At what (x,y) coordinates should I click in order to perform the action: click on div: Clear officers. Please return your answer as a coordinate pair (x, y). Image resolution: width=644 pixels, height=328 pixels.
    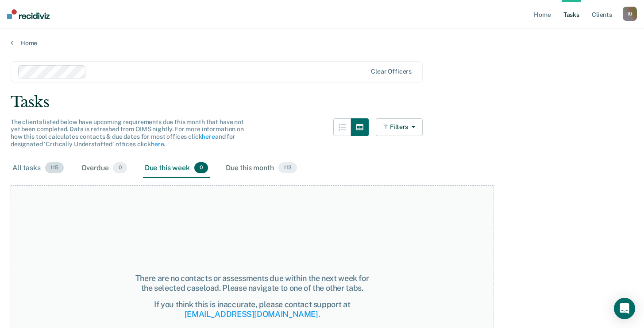
    Looking at the image, I should click on (391, 72).